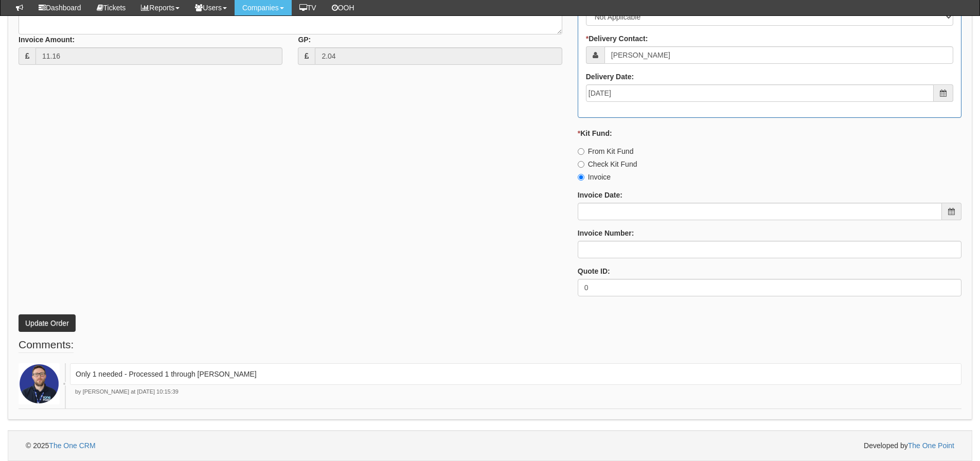  I want to click on input: Invoice, so click(581, 177).